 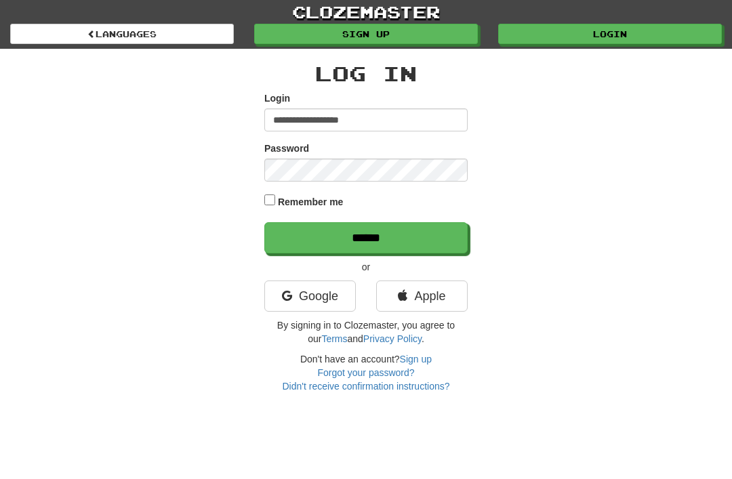 What do you see at coordinates (421, 296) in the screenshot?
I see `a: Apple` at bounding box center [421, 296].